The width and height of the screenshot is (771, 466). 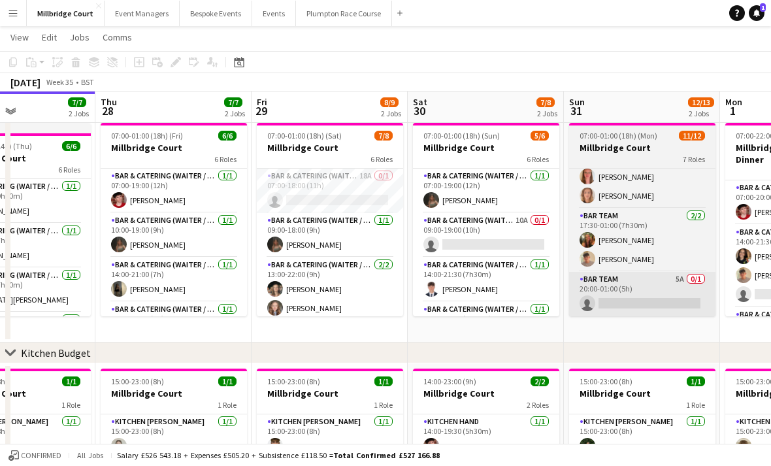 What do you see at coordinates (117, 37) in the screenshot?
I see `a: Comms` at bounding box center [117, 37].